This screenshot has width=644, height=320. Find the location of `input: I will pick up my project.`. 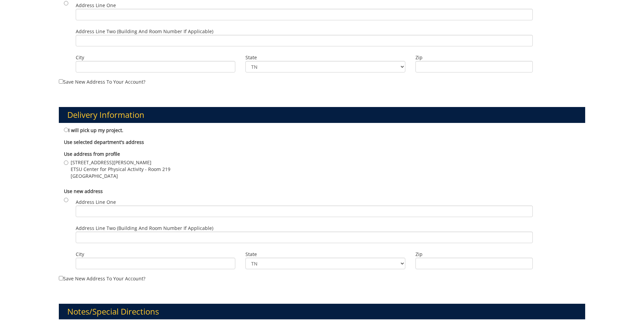

input: I will pick up my project. is located at coordinates (66, 130).